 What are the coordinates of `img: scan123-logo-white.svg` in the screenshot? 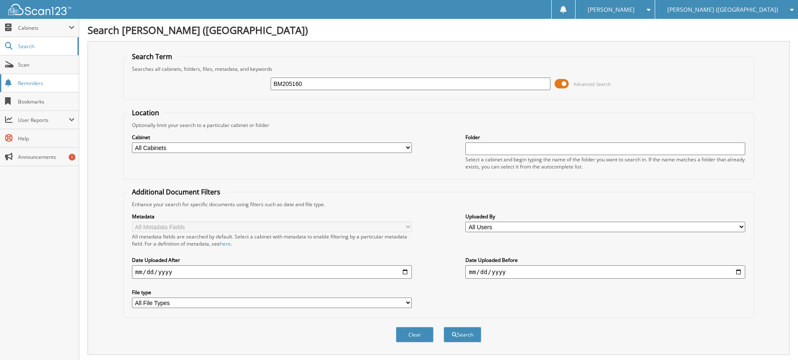 It's located at (40, 9).